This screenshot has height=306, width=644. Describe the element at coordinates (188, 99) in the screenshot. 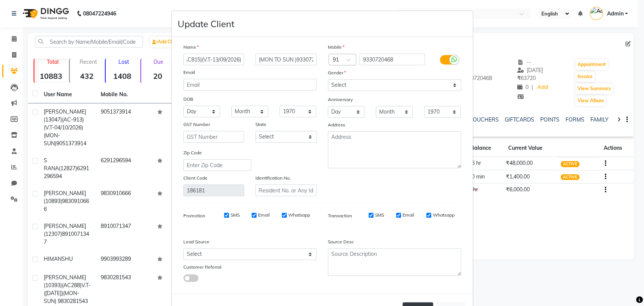

I see `label: DOB` at that location.